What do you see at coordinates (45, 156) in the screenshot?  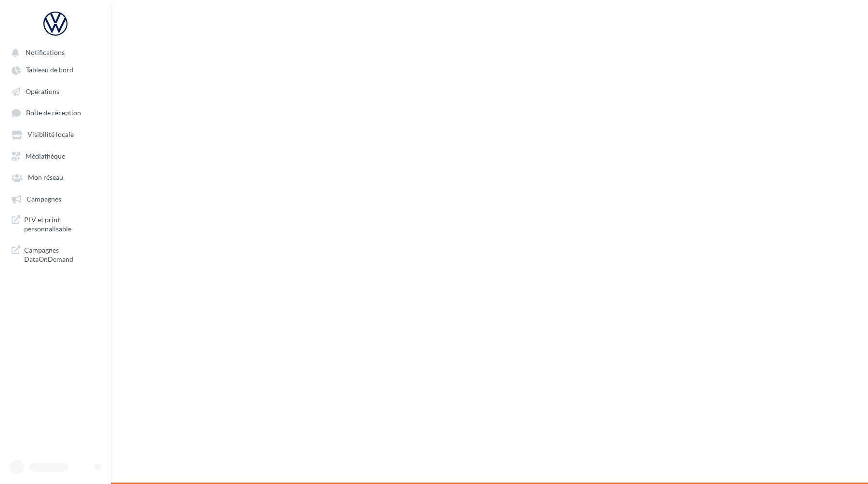 I see `span: Médiathèque` at bounding box center [45, 156].